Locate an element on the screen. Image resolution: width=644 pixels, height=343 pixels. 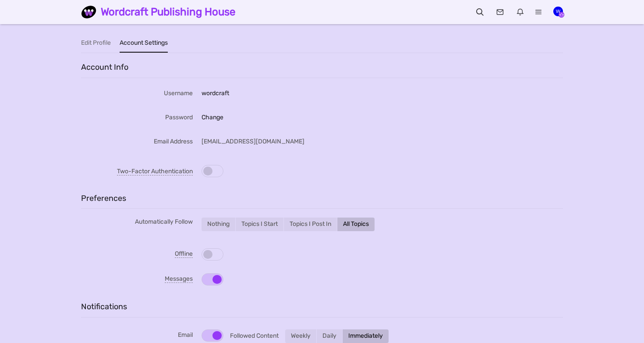
span: Weekly is located at coordinates (300, 336).